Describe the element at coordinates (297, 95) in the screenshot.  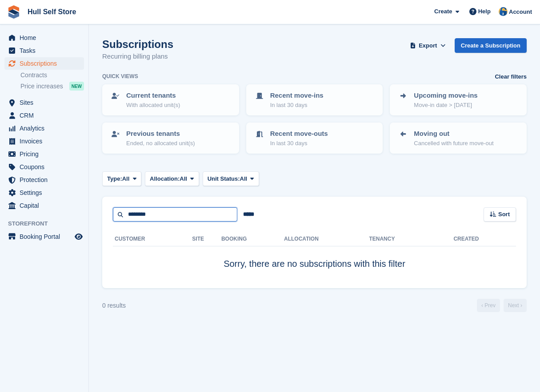
I see `p: Recent move-ins` at that location.